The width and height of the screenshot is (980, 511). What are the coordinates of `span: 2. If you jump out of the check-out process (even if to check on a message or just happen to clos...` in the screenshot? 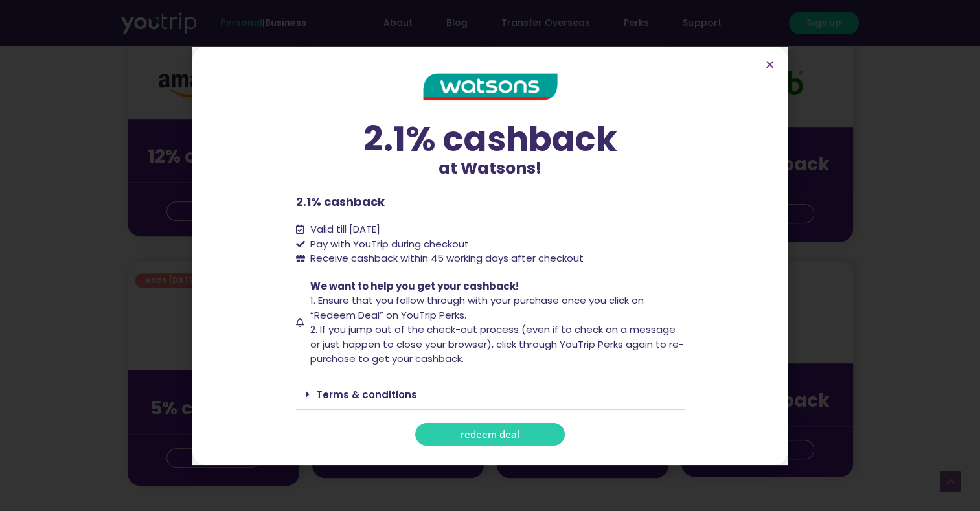 It's located at (497, 344).